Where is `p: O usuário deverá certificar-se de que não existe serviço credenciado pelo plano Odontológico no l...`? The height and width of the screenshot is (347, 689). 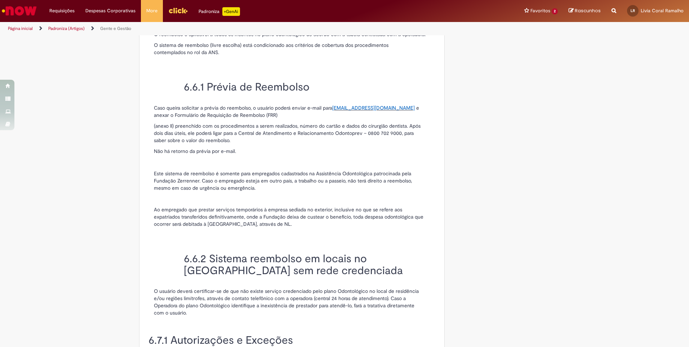
p: O usuário deverá certificar-se de que não existe serviço credenciado pelo plano Odontológico no l... is located at coordinates (288, 301).